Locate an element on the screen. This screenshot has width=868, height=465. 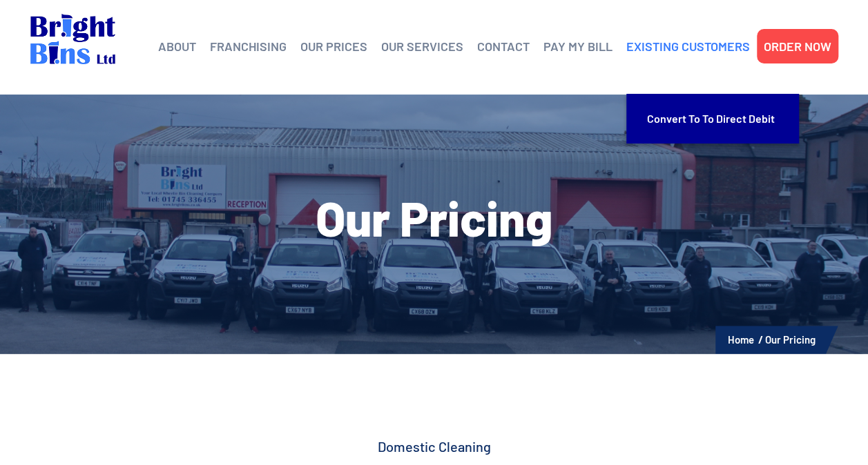
a: Home is located at coordinates (741, 339).